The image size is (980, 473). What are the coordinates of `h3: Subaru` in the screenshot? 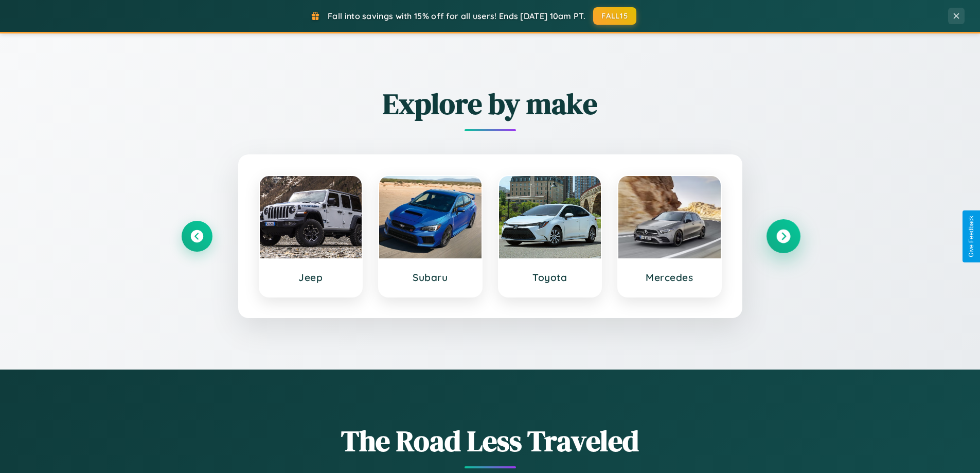 It's located at (430, 278).